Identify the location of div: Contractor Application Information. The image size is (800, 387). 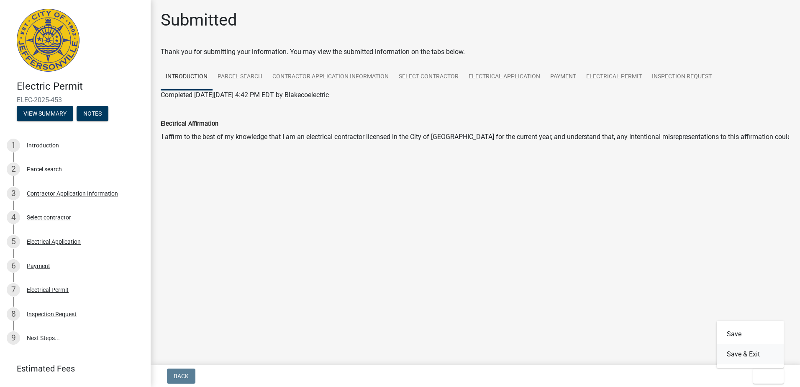
(72, 193).